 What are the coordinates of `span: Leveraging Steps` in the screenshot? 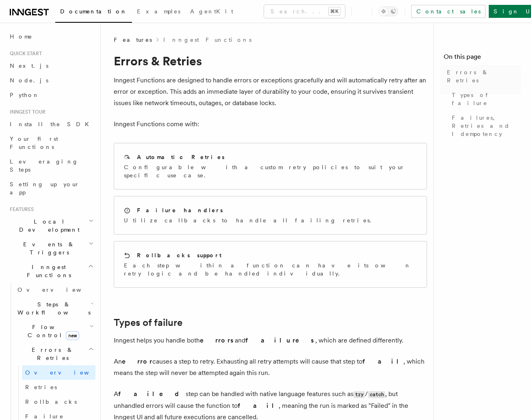 It's located at (44, 166).